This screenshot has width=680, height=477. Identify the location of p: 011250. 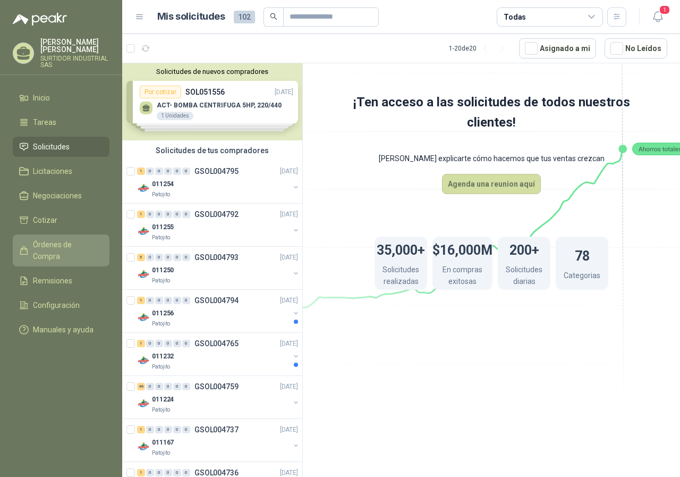
(163, 270).